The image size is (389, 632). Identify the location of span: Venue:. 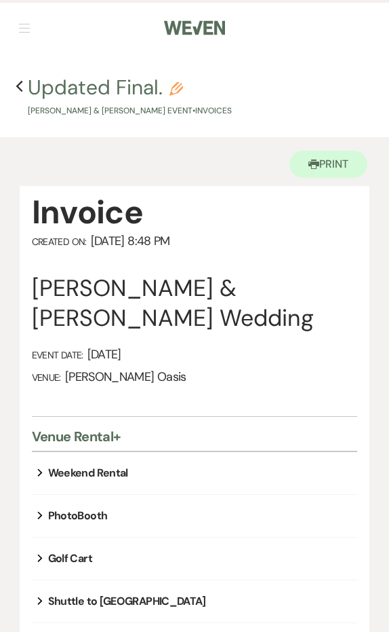
(46, 377).